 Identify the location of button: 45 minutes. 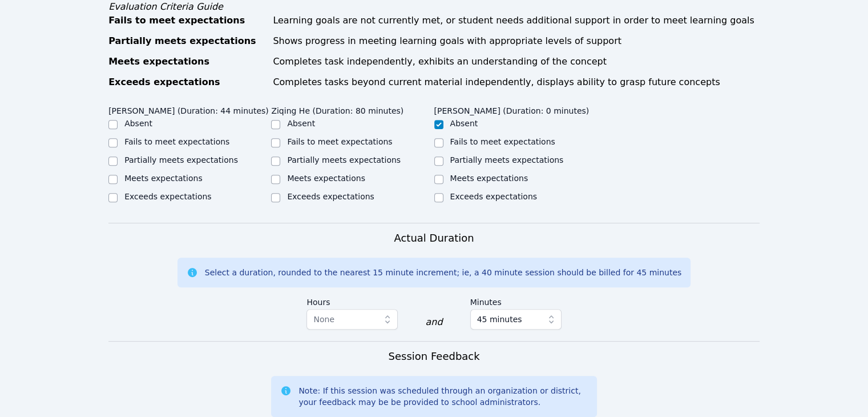
(516, 319).